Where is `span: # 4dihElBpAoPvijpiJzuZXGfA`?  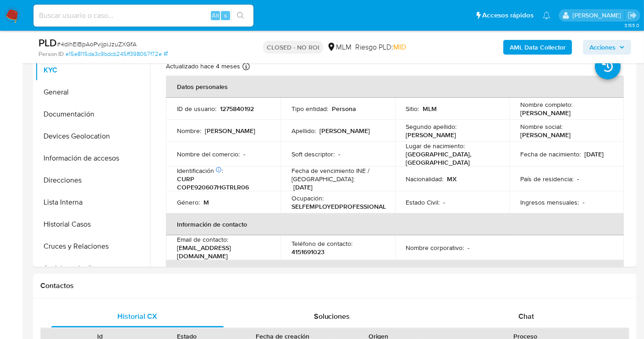
span: # 4dihElBpAoPvijpiJzuZXGfA is located at coordinates (97, 44).